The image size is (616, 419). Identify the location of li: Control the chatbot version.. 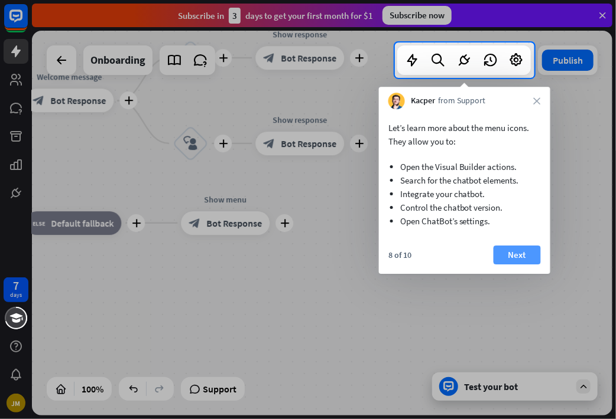
(464, 207).